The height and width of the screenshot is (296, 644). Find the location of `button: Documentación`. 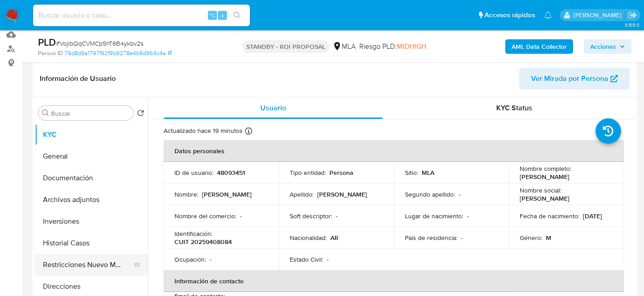

button: Documentación is located at coordinates (92, 178).